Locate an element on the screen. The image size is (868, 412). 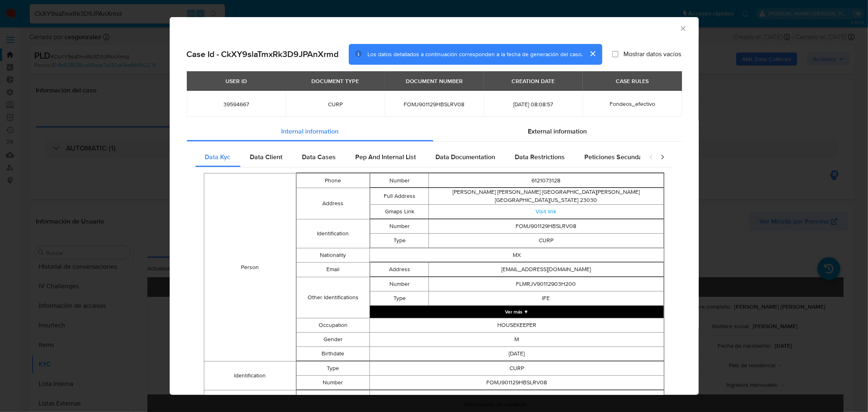
div: DOCUMENT NUMBER is located at coordinates (434, 81).